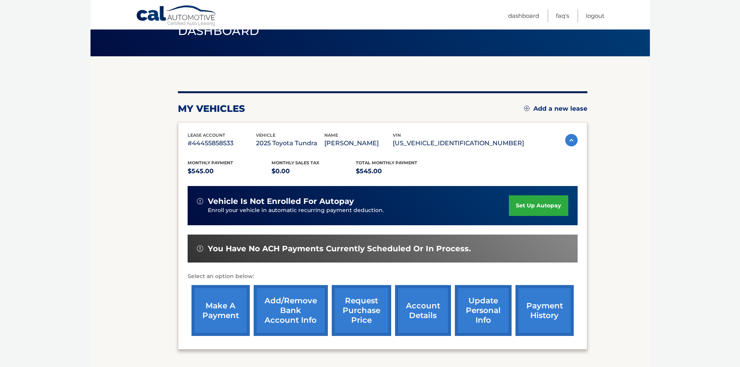 The height and width of the screenshot is (367, 740). Describe the element at coordinates (222, 143) in the screenshot. I see `p: #44455858533` at that location.